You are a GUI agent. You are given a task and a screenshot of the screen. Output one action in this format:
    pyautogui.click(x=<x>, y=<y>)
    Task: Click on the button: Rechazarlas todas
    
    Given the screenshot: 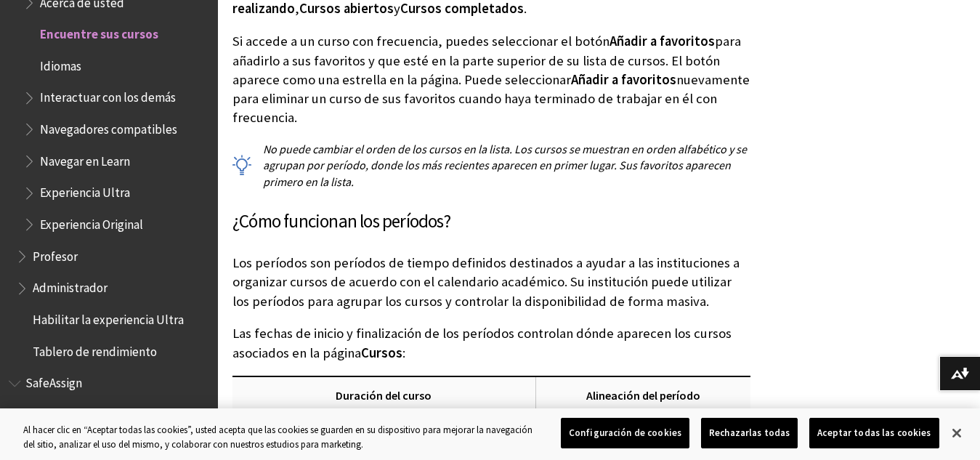 What is the action you would take?
    pyautogui.click(x=749, y=433)
    